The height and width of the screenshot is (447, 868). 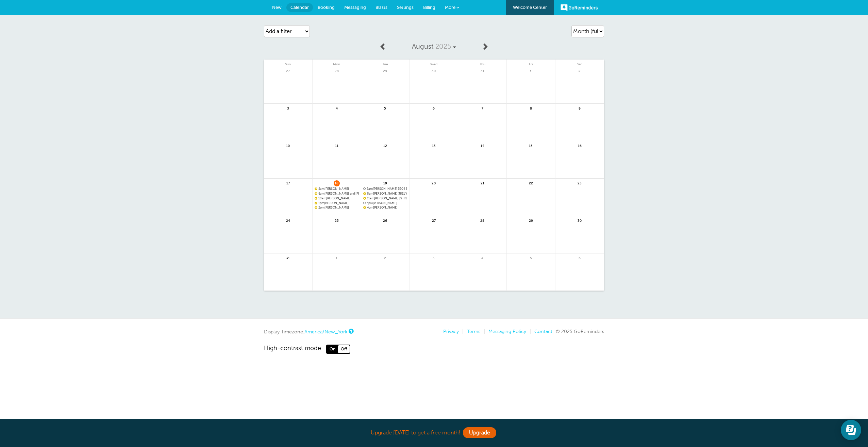 I want to click on span: 20, so click(x=433, y=183).